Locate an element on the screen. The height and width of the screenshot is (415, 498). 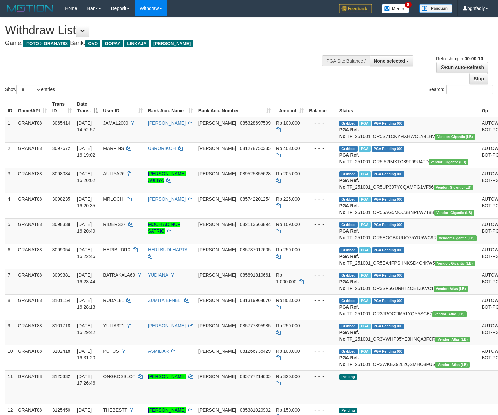
span: Copy 085777895985 to clipboard is located at coordinates (255, 326).